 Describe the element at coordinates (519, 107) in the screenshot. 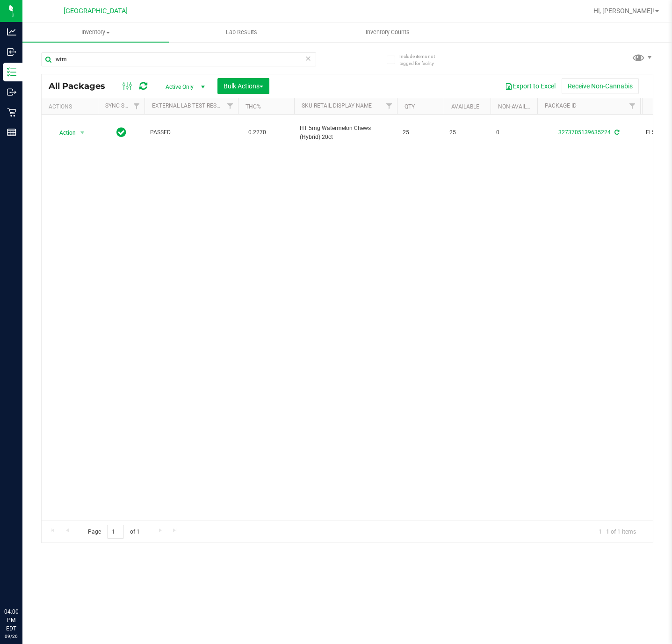

I see `a: Non-Available` at that location.